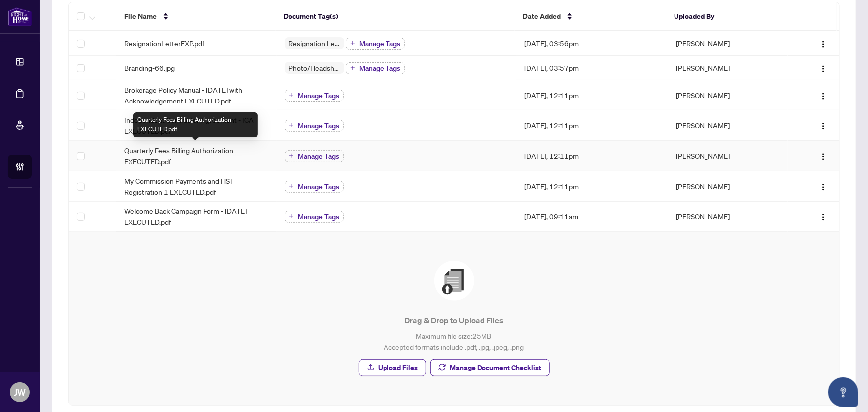 This screenshot has width=868, height=412. I want to click on span: File UploadDrag & Drop to Upload FilesMaximum file size:25MBAccepted formats include .pdf, .jpg, ..., so click(454, 318).